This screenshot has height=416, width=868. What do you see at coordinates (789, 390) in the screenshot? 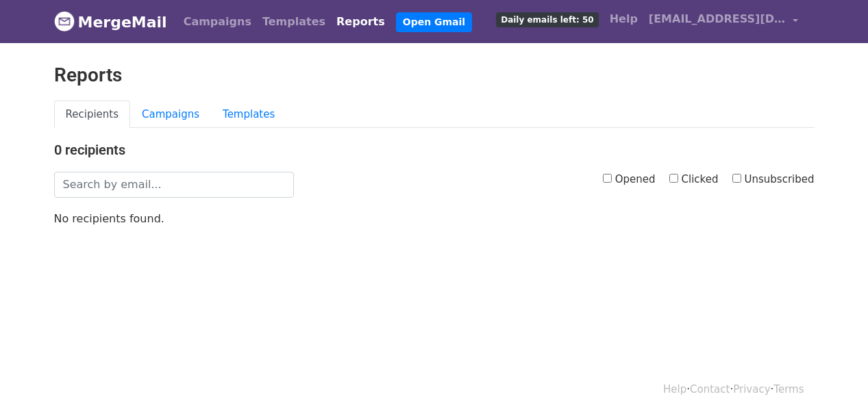
I see `a: Terms` at bounding box center [789, 390].